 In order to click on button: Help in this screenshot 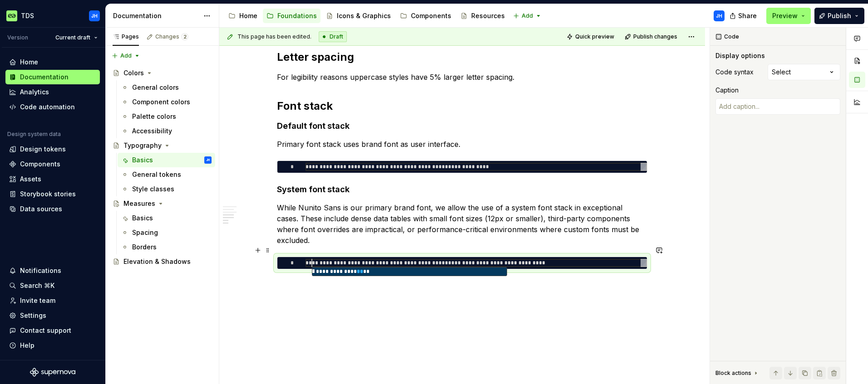, I will do `click(52, 346)`.